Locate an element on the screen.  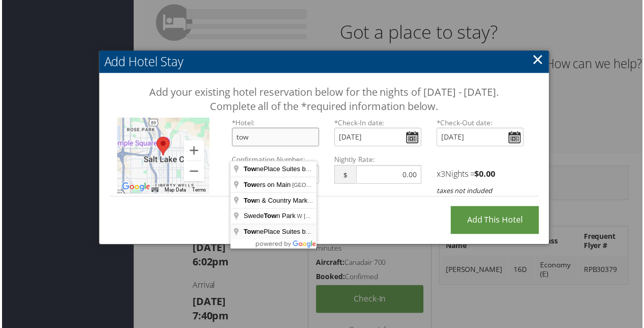
span: 0.00 is located at coordinates (488, 175).